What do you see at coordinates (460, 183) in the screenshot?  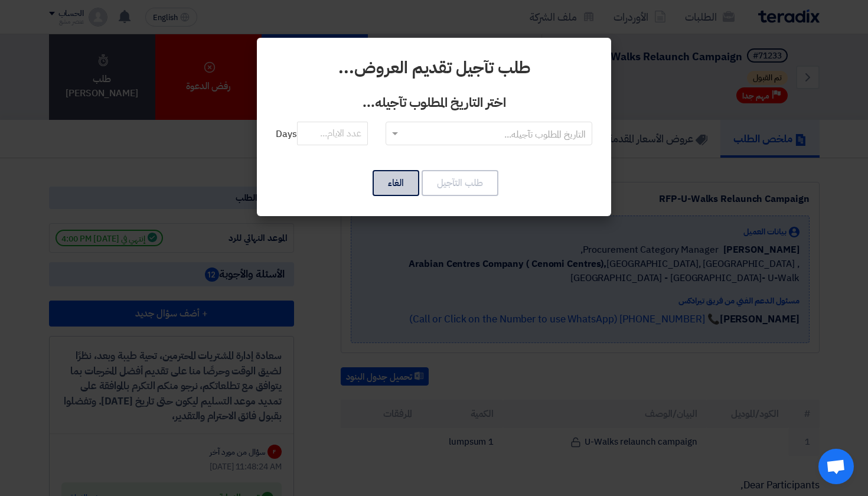 I see `button: طلب التآجيل` at bounding box center [460, 183].